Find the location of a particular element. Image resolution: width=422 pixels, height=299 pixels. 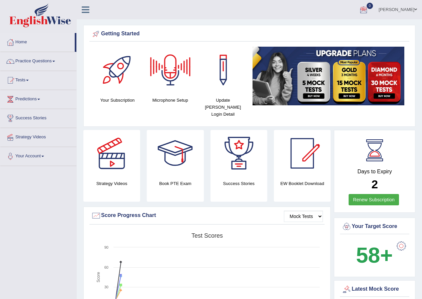

span: 0 is located at coordinates (370, 6).